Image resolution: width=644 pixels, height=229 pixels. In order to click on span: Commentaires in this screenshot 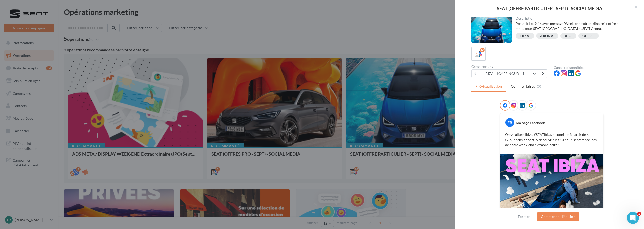, I will do `click(523, 87)`.